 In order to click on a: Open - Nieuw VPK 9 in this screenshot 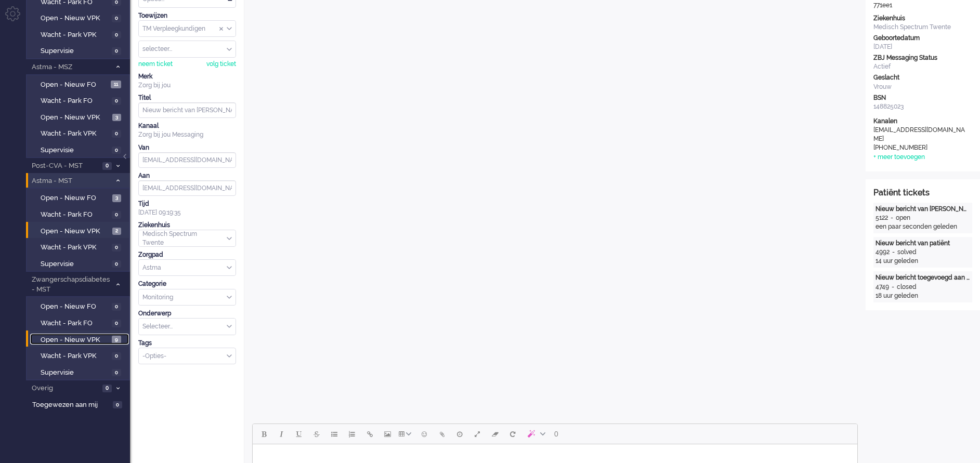, I will do `click(79, 339)`.